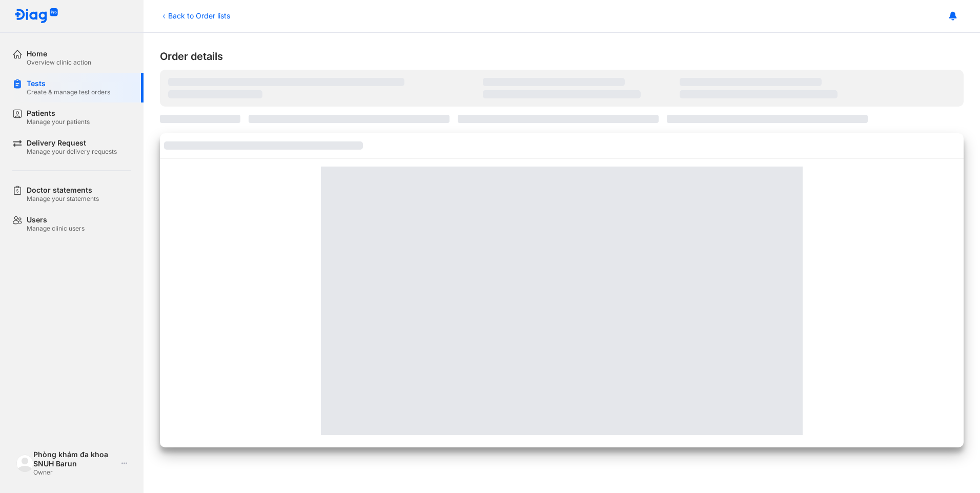 This screenshot has width=980, height=493. I want to click on div: Phòng khám đa khoa SNUH Barun, so click(75, 459).